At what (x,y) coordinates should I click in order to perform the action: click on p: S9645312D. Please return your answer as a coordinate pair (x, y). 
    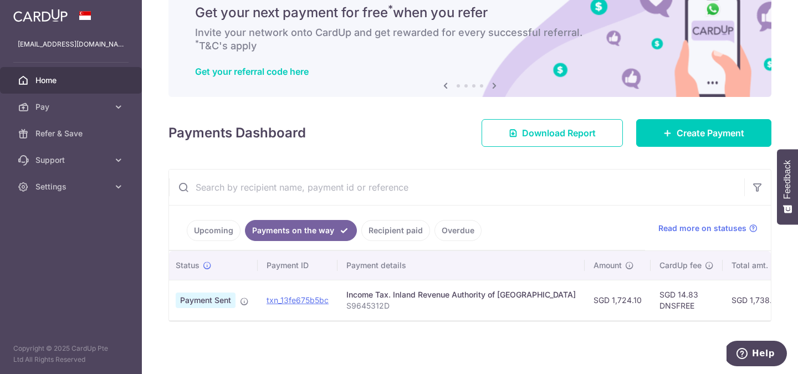
    Looking at the image, I should click on (461, 306).